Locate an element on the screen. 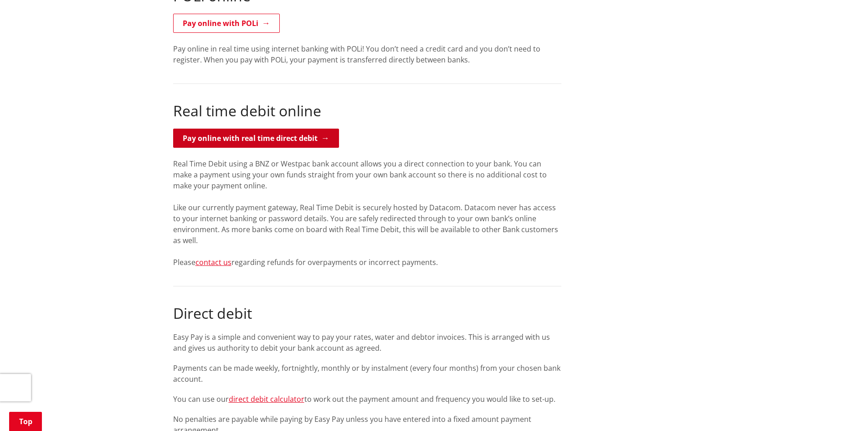 The width and height of the screenshot is (868, 431). a: Top is located at coordinates (26, 421).